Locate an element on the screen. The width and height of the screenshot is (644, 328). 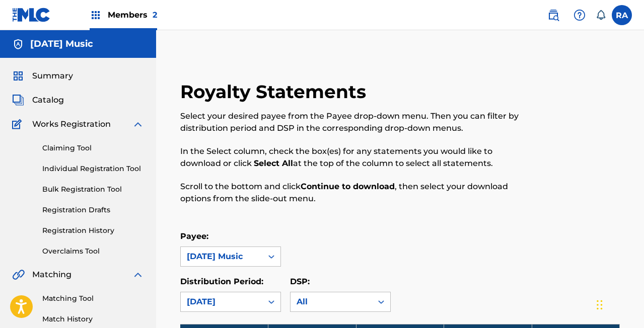
img: Catalog is located at coordinates (18, 100).